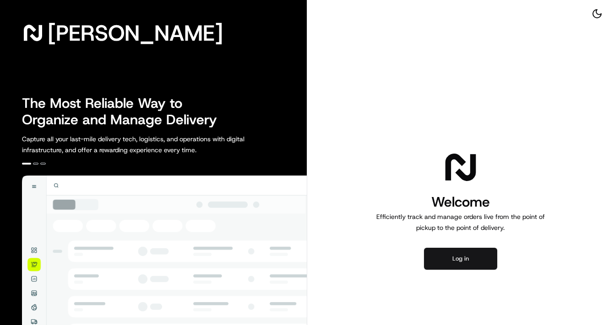 This screenshot has height=325, width=614. What do you see at coordinates (460, 259) in the screenshot?
I see `button: Log in` at bounding box center [460, 259].